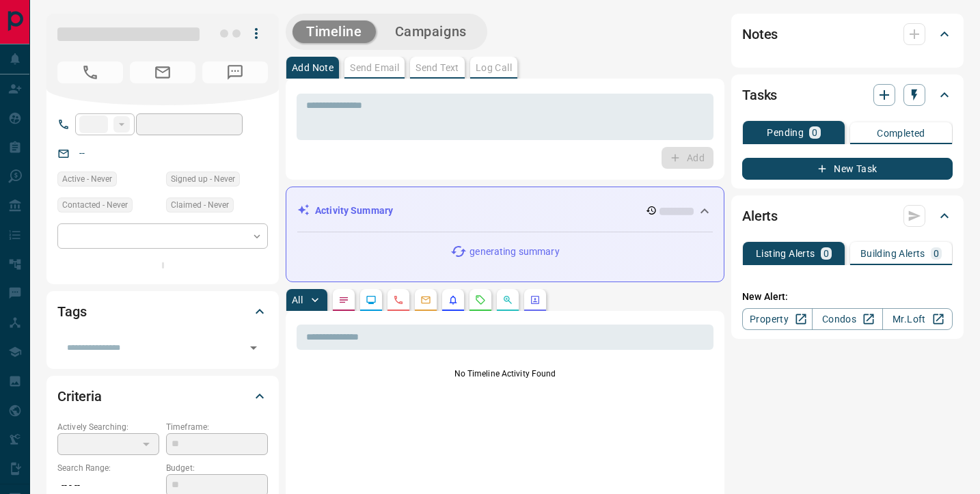  What do you see at coordinates (535, 300) in the screenshot?
I see `svg: Agent Actions` at bounding box center [535, 300].